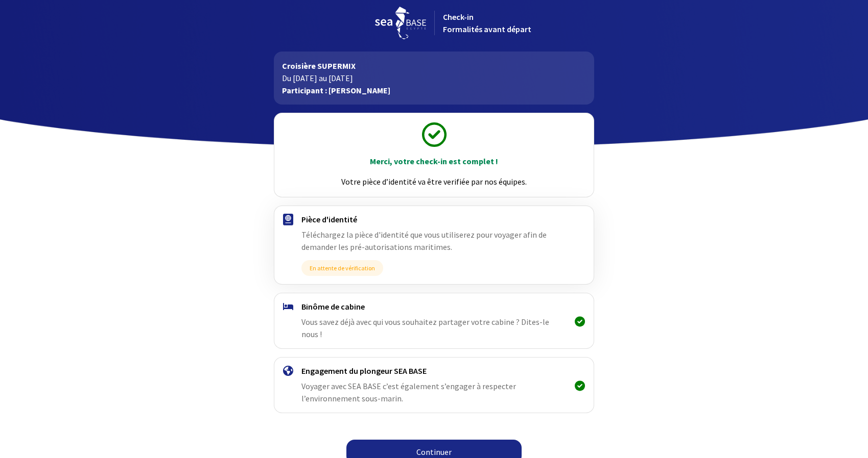 The height and width of the screenshot is (458, 868). Describe the element at coordinates (434, 182) in the screenshot. I see `p: Votre pièce d’identité va être verifiée par nos équipes.` at that location.